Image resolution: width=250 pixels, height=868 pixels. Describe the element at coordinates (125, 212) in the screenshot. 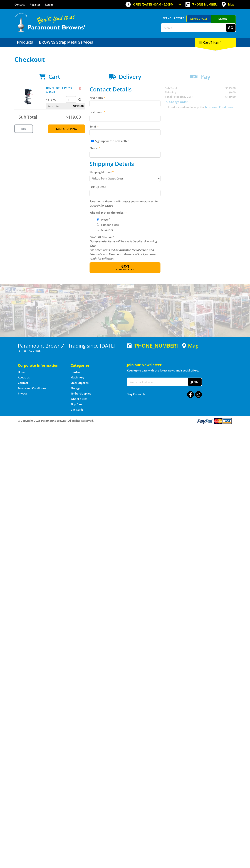

I see `label: Who will pick up the order?` at that location.